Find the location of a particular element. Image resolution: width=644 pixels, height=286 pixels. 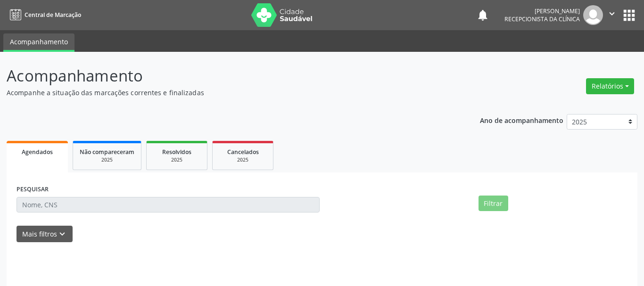

span: Recepcionista da clínica is located at coordinates (542, 19).